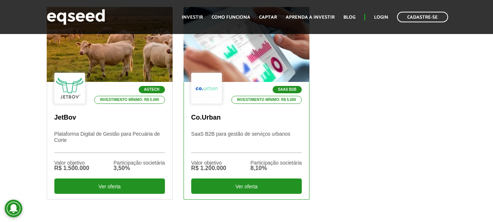  I want to click on p: JetBov, so click(110, 118).